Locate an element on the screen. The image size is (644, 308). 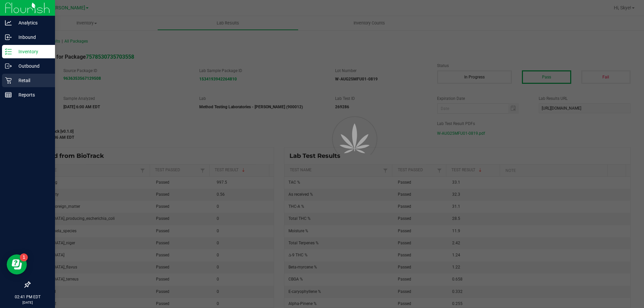
inline-svg: Retail is located at coordinates (8, 81).